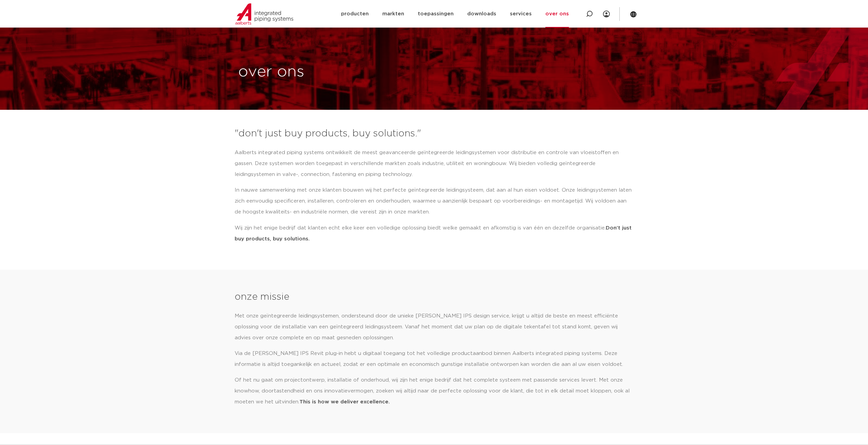 The width and height of the screenshot is (868, 445). I want to click on p: Aalberts integrated piping systems ontwikkelt de meest geavanceerde geïntegreerde leidingsystemen..., so click(434, 164).